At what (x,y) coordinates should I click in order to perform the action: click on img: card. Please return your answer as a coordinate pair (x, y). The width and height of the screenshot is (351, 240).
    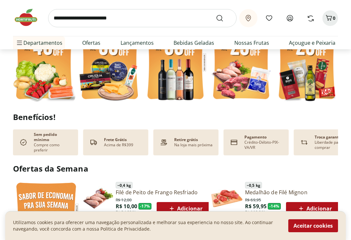
    Looking at the image, I should click on (234, 142).